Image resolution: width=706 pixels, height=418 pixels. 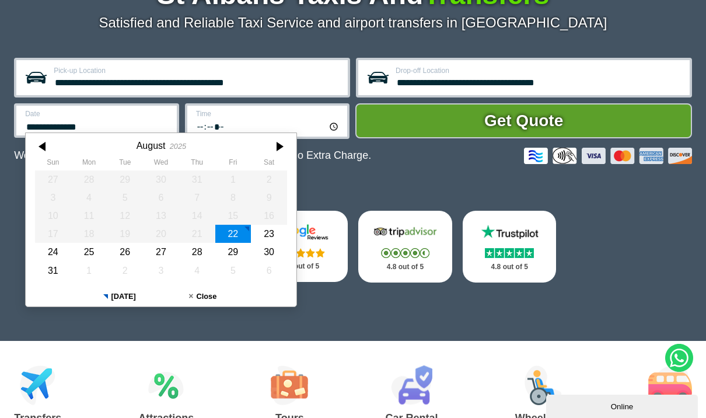 I want to click on label: Date, so click(x=97, y=114).